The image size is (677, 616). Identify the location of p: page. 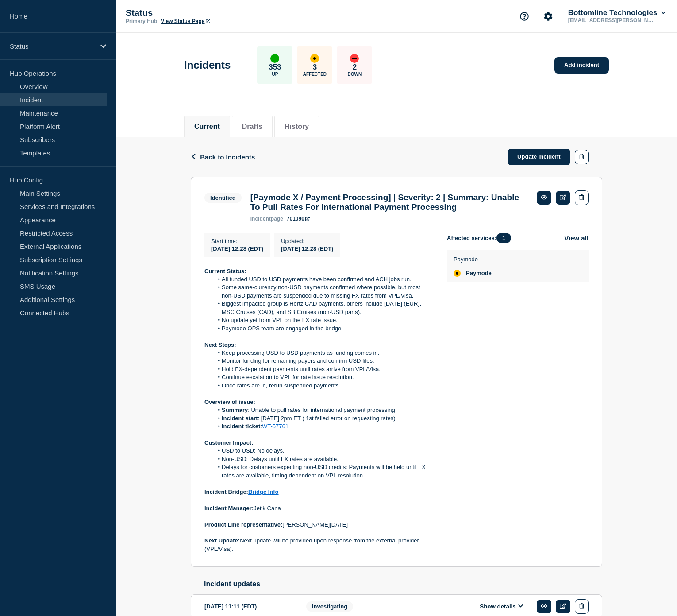
(267, 219).